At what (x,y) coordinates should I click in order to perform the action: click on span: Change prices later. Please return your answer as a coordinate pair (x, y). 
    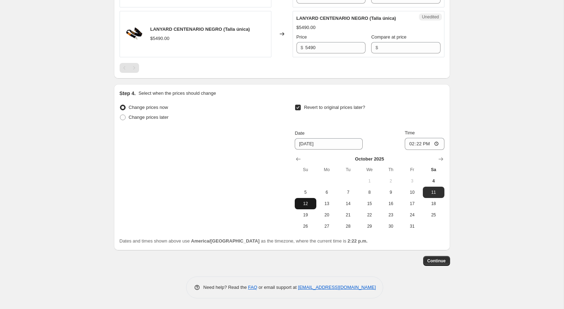
    Looking at the image, I should click on (149, 117).